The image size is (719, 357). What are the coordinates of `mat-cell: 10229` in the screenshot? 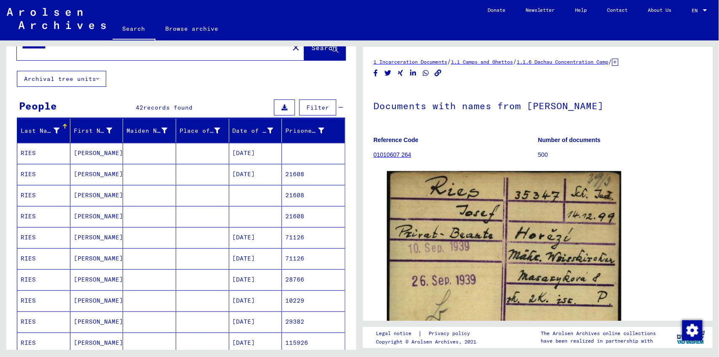 It's located at (313, 300).